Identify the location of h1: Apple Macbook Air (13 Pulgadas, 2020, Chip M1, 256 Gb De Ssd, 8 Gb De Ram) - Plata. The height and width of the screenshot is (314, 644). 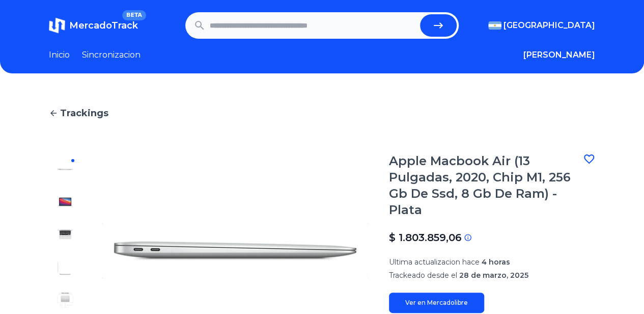
(485, 185).